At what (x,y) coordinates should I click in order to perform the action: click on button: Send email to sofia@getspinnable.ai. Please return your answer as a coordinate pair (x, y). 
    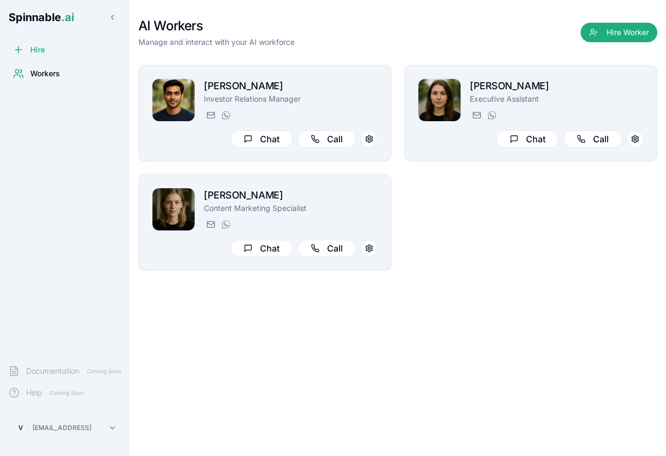
    Looking at the image, I should click on (210, 224).